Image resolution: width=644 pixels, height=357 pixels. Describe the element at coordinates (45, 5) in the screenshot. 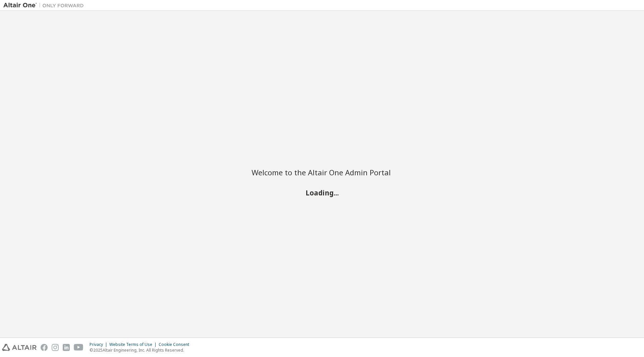

I see `img: Altair One` at that location.